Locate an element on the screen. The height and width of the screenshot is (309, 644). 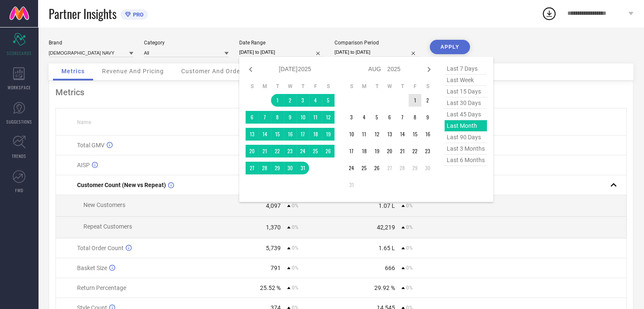
td: Fri Aug 01 2025 is located at coordinates (415, 100).